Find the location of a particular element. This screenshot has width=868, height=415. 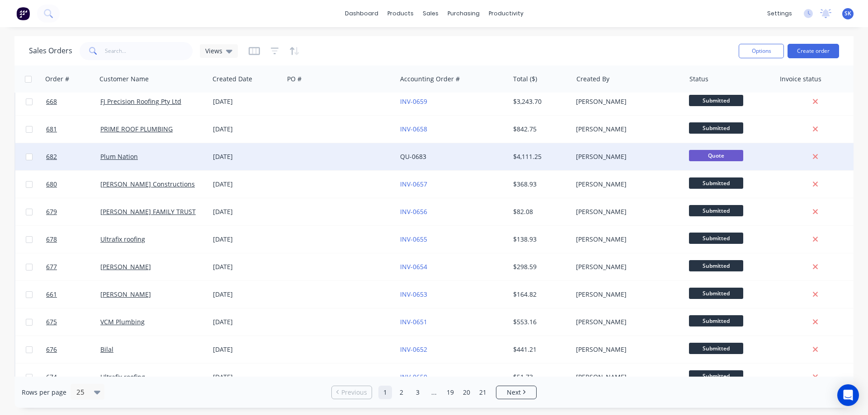

button: Options is located at coordinates (761, 51).